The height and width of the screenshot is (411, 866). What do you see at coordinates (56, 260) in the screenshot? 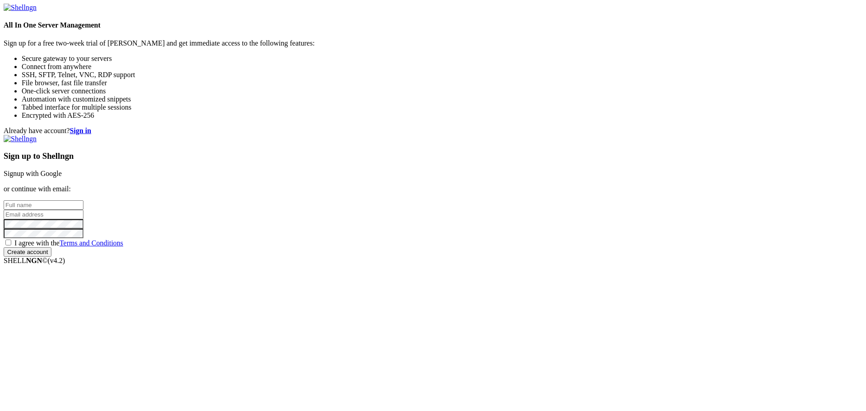
I see `span: 4.2.0` at bounding box center [56, 260].